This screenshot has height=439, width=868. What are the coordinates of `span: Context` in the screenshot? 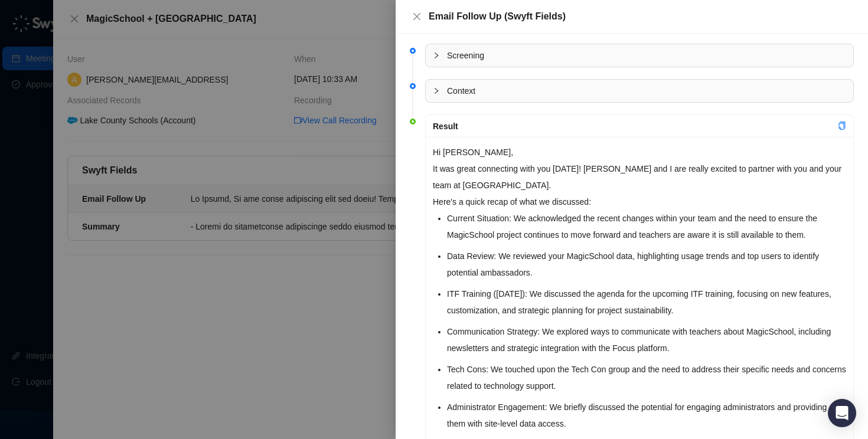 It's located at (646, 91).